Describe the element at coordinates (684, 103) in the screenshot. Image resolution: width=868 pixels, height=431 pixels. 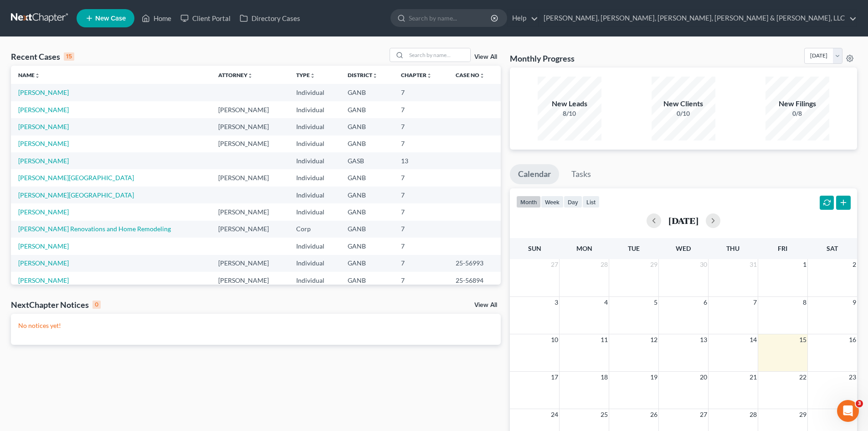
I see `div: New Clients` at that location.